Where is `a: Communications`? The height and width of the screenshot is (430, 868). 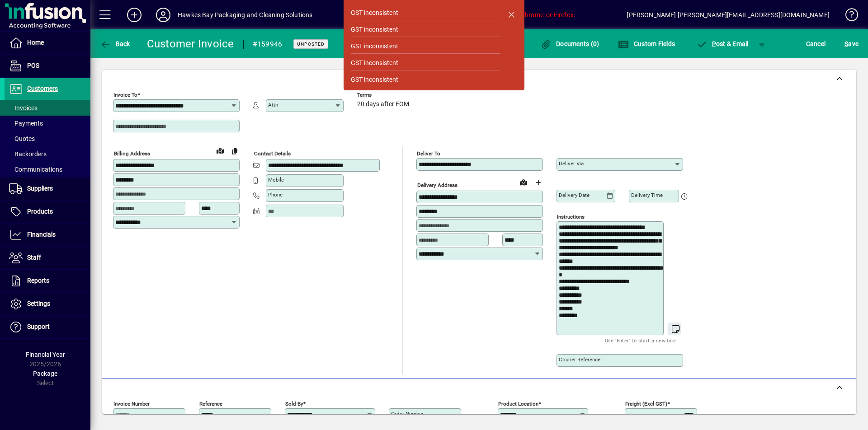 a: Communications is located at coordinates (47, 170).